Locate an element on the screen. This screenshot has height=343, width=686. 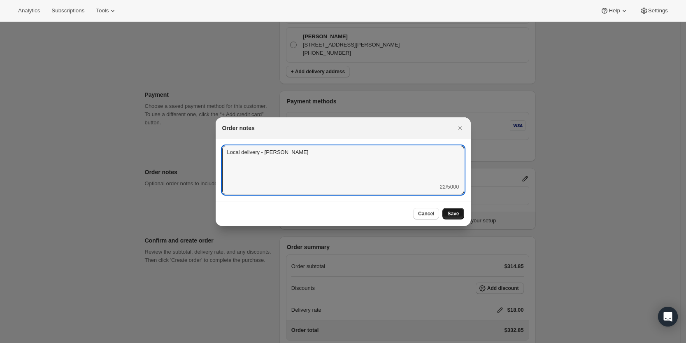
button: Settings is located at coordinates (654, 11).